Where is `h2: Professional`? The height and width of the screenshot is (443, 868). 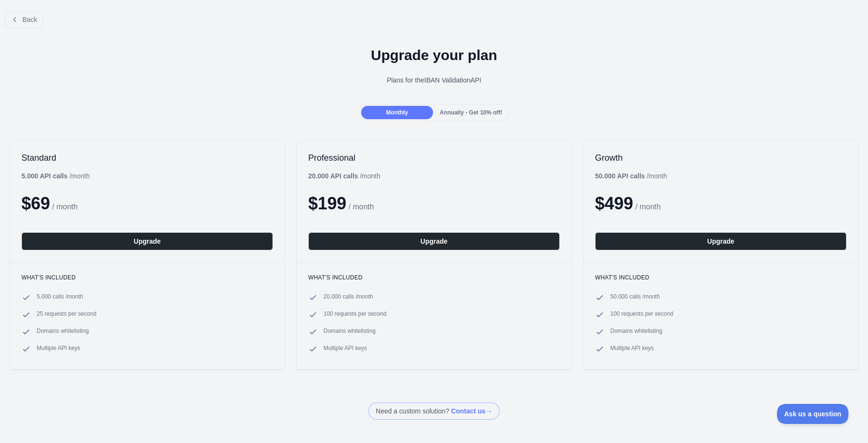 h2: Professional is located at coordinates (434, 158).